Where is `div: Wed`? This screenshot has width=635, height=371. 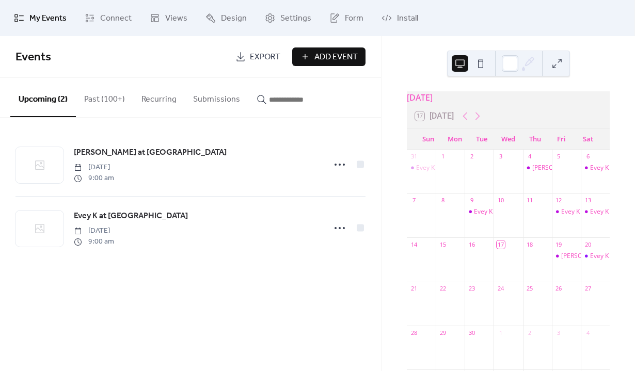 div: Wed is located at coordinates (509, 139).